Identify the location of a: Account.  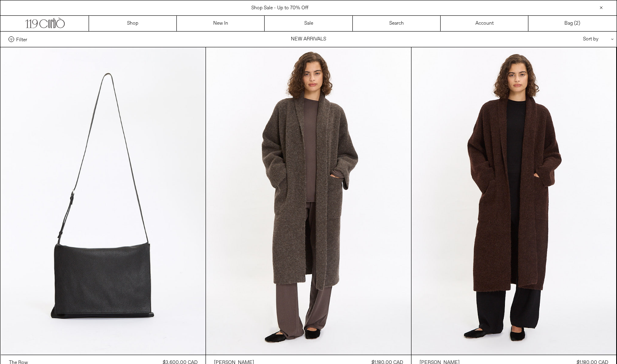
(485, 24).